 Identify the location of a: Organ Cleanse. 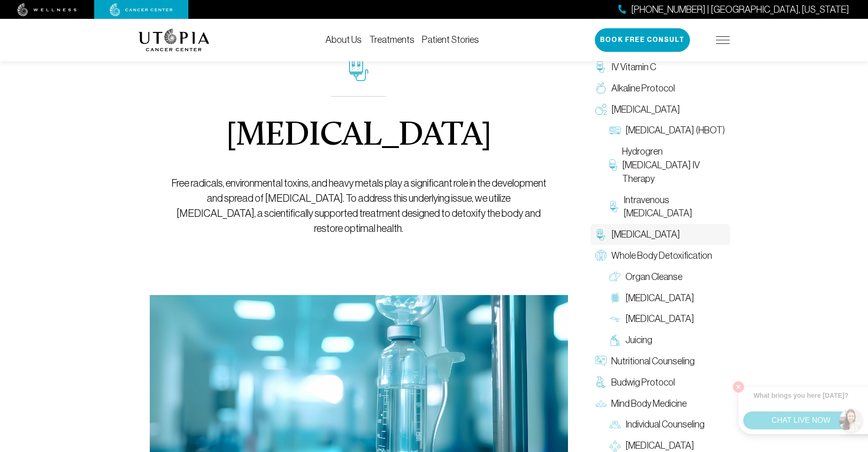
(668, 276).